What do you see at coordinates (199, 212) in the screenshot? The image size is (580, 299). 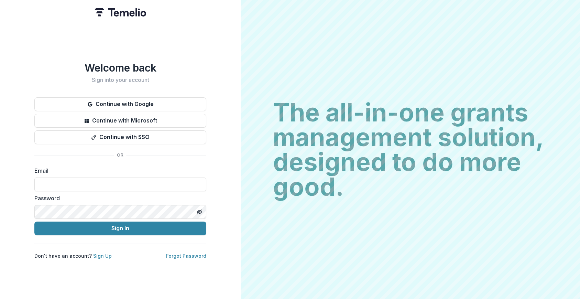 I see `button: Toggle password visibility` at bounding box center [199, 212].